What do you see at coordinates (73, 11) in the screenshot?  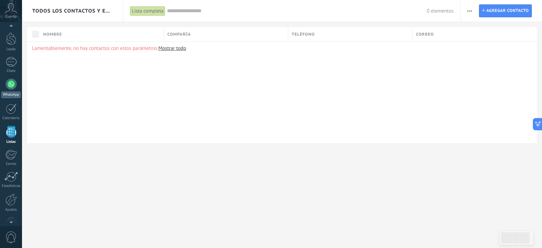 I see `span: Todos los contactos y empresas` at bounding box center [73, 11].